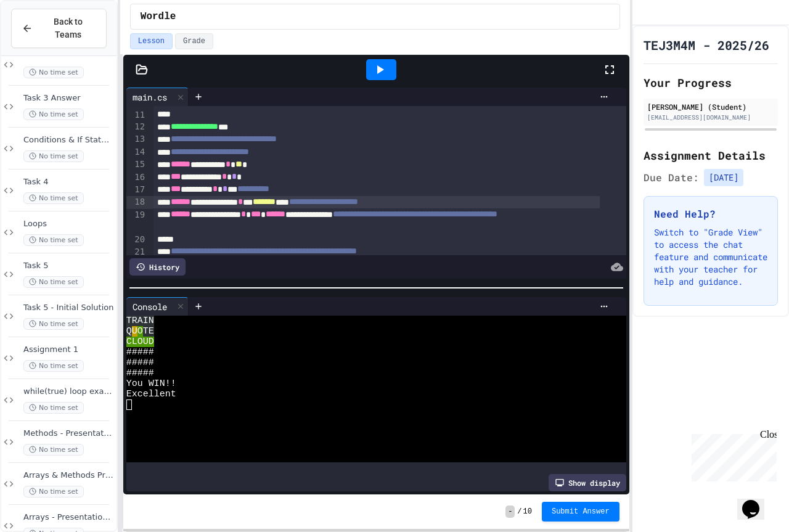  I want to click on div: 12, so click(136, 127).